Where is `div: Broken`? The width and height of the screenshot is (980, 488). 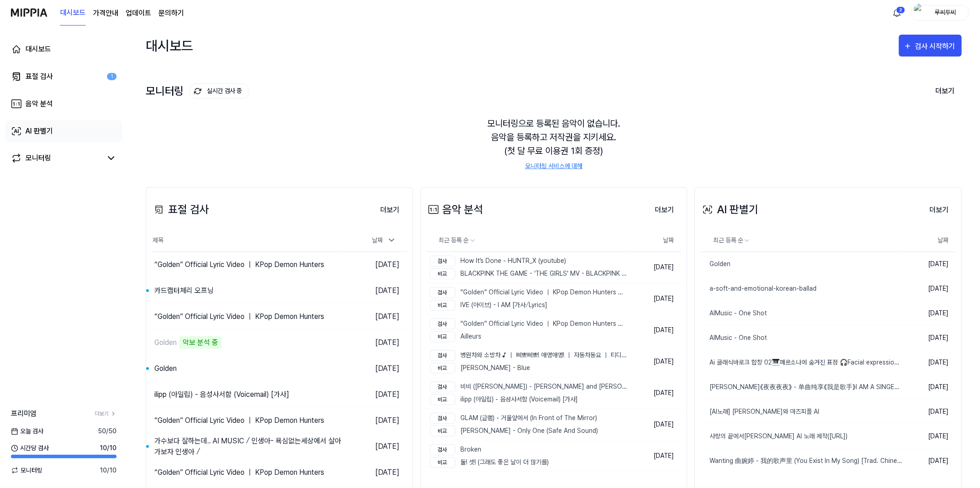 div: Broken is located at coordinates (490, 450).